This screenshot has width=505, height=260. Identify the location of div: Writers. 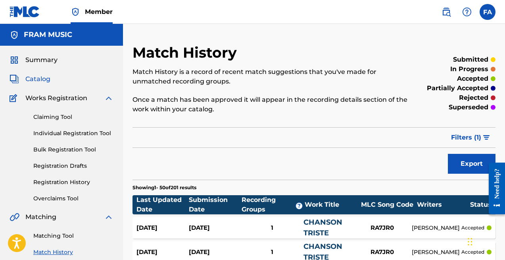
(444, 204).